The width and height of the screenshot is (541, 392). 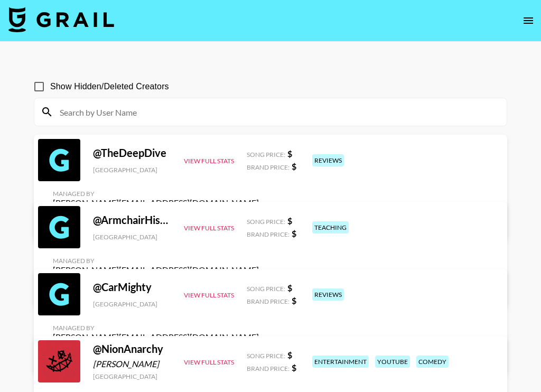 What do you see at coordinates (132, 220) in the screenshot?
I see `div: @ ArmchairHistorian` at bounding box center [132, 220].